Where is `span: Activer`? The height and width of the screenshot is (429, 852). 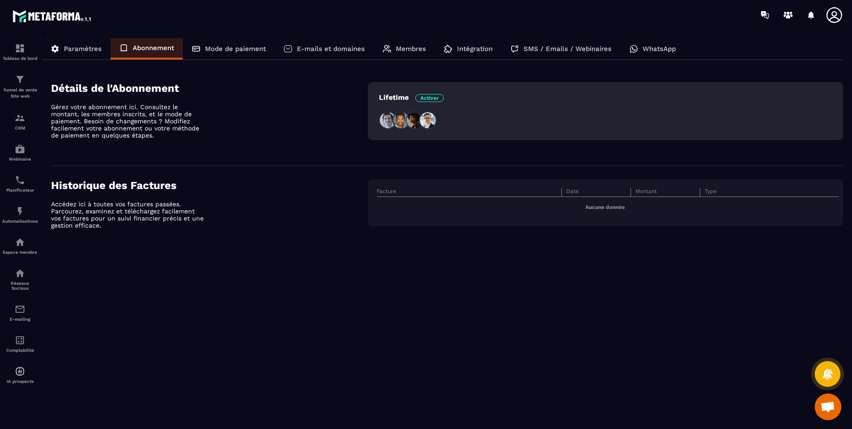
span: Activer is located at coordinates (430, 98).